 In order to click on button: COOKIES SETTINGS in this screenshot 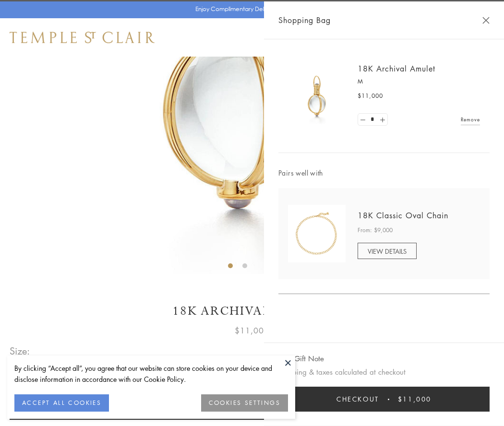, I will do `click(244, 403)`.